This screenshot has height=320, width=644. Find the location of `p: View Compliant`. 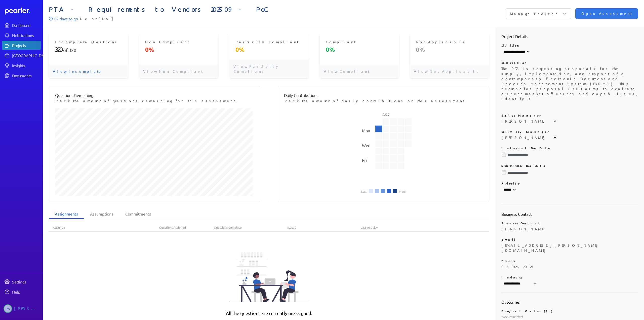

p: View Compliant is located at coordinates (359, 71).